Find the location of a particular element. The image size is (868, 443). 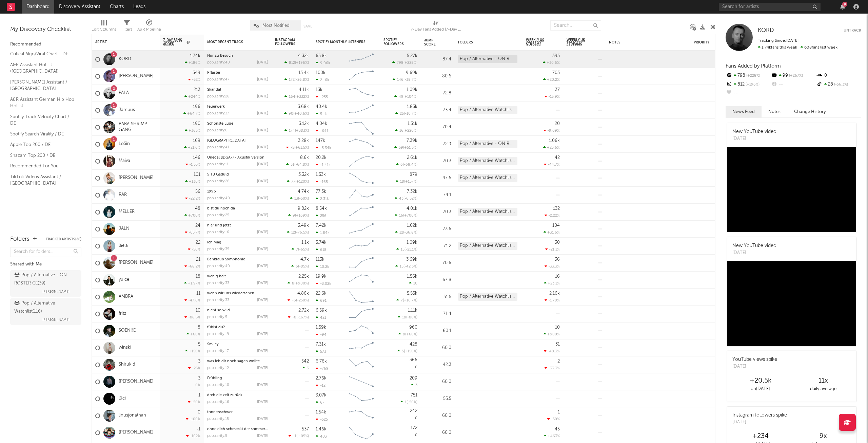

div: 87.4 is located at coordinates (438, 59).